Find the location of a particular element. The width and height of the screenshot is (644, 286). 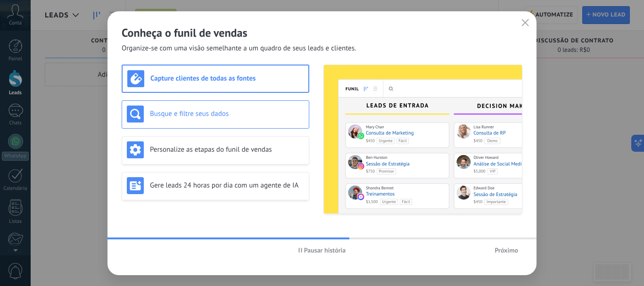

h3: Personalize as etapas do funil de vendas is located at coordinates (227, 149).